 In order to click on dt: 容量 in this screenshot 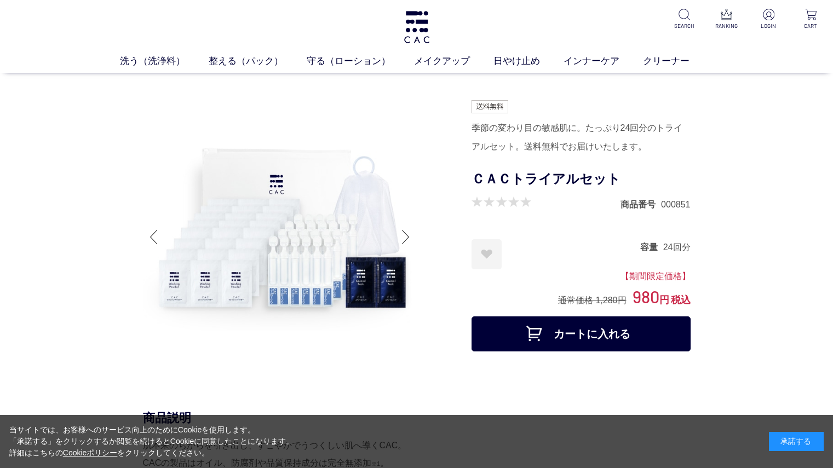, I will do `click(652, 247)`.